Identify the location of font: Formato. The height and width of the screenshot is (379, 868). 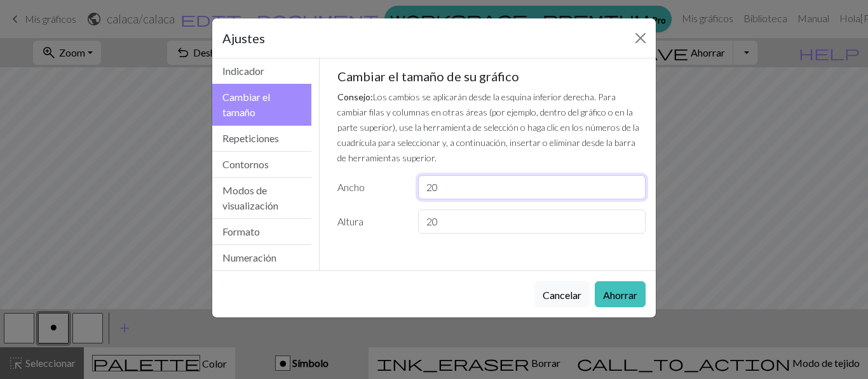
(241, 231).